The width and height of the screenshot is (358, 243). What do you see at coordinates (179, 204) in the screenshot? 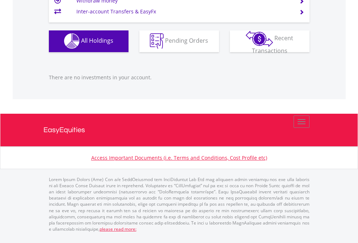
I see `p: Lorem Ipsum Dolors (Ame) Con a/e SeddOeiusmod tem InciDiduntut Lab Etd mag aliquaen admin veniamq...` at bounding box center [179, 204].